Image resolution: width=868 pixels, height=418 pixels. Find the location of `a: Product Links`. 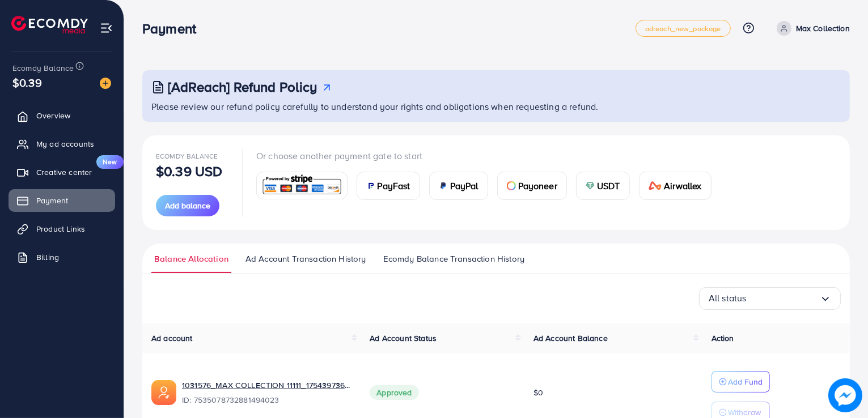

a: Product Links is located at coordinates (62, 229).